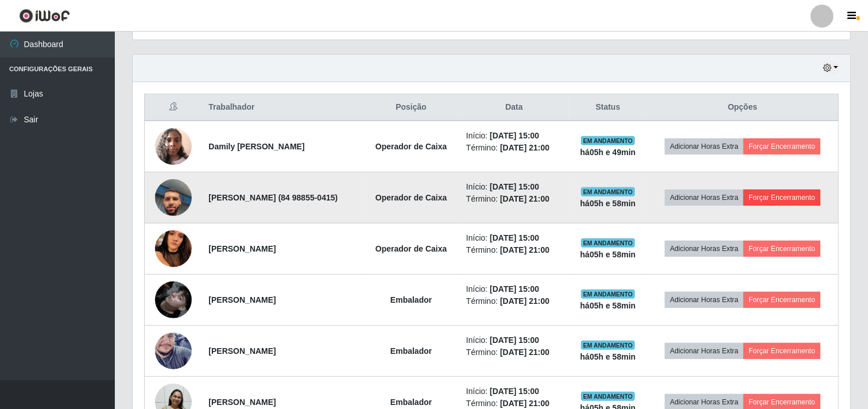 This screenshot has height=409, width=868. I want to click on th: Data, so click(514, 108).